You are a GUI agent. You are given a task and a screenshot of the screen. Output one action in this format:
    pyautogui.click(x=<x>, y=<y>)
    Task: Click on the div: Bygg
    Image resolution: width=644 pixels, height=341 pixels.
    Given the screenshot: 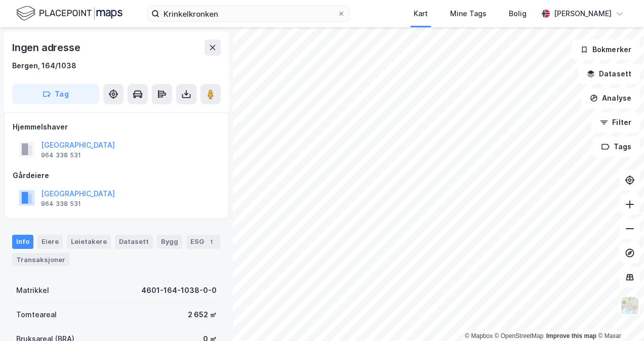 What is the action you would take?
    pyautogui.click(x=169, y=242)
    